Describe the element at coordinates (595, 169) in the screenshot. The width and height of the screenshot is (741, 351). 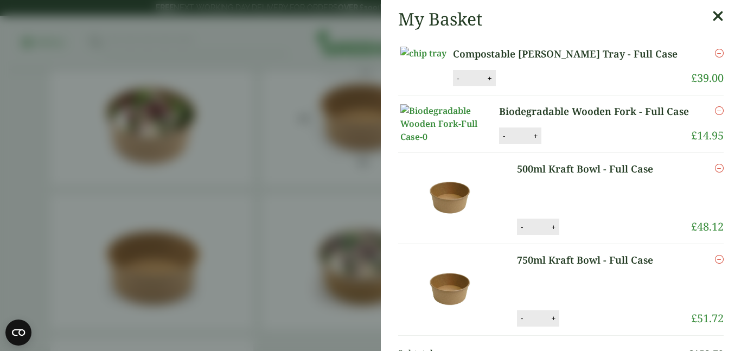
I see `a: 500ml Kraft Bowl - Full Case` at that location.